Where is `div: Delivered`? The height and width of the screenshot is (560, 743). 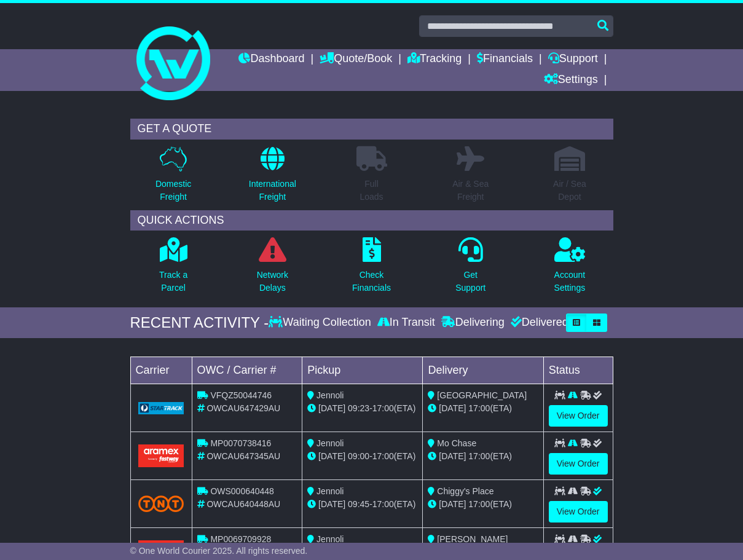
div: Delivered is located at coordinates (538, 322).